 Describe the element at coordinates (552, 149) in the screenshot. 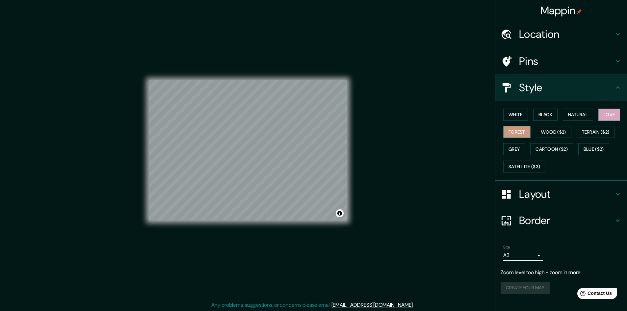

I see `button: Cartoon ($2)` at that location.